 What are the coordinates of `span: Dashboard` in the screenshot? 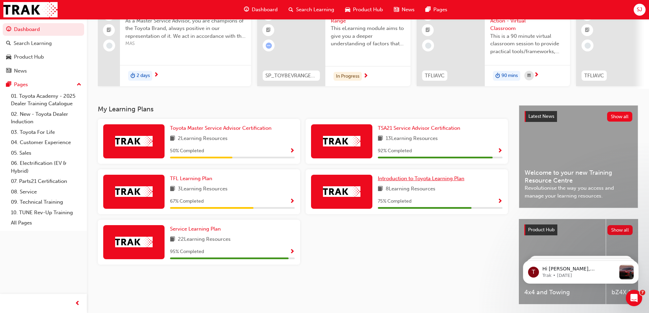 It's located at (265, 10).